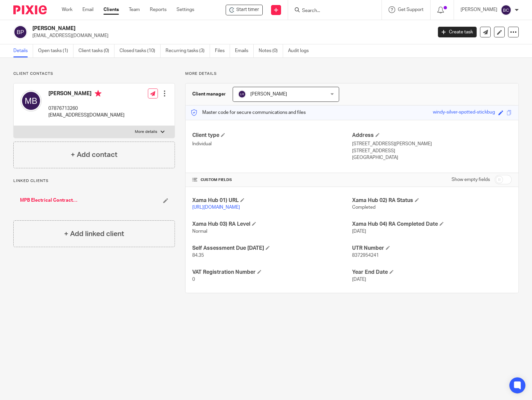 This screenshot has height=400, width=532. Describe the element at coordinates (464, 113) in the screenshot. I see `div: windy-silver-spotted-stickbug` at that location.